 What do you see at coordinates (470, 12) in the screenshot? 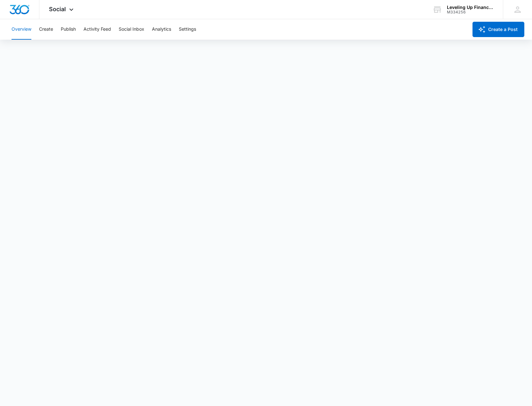
I see `div: account id` at bounding box center [470, 12].